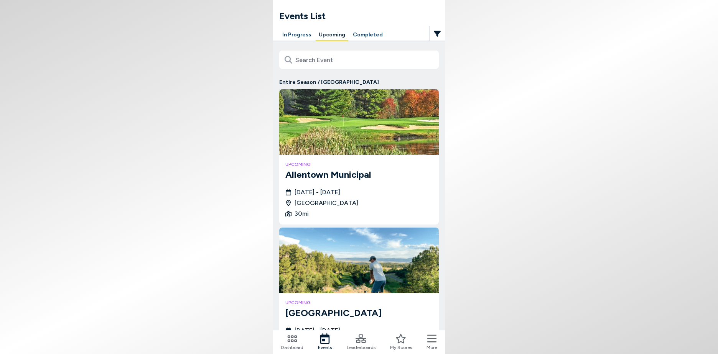  What do you see at coordinates (361, 348) in the screenshot?
I see `span: Leaderboards` at bounding box center [361, 348].